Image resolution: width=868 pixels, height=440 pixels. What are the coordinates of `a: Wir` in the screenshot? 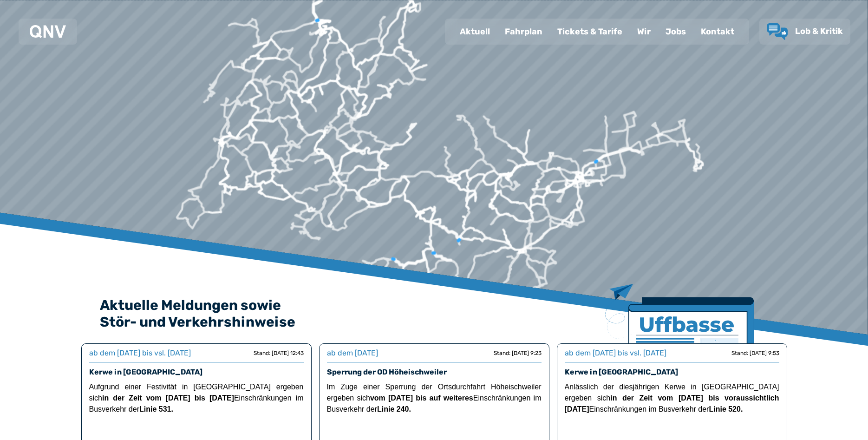 It's located at (644, 31).